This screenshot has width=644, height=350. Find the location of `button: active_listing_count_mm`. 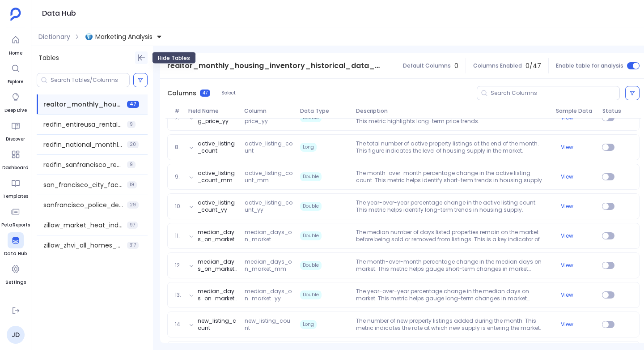

button: active_listing_count_mm is located at coordinates (217, 177).